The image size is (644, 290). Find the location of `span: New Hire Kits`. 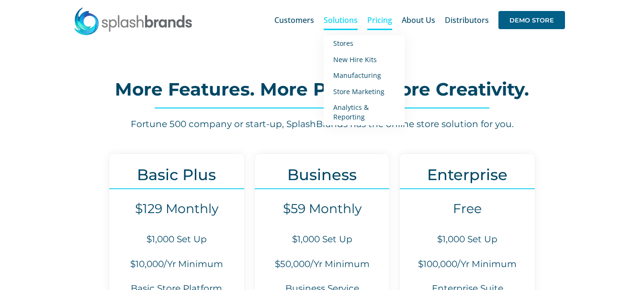

span: New Hire Kits is located at coordinates (355, 59).